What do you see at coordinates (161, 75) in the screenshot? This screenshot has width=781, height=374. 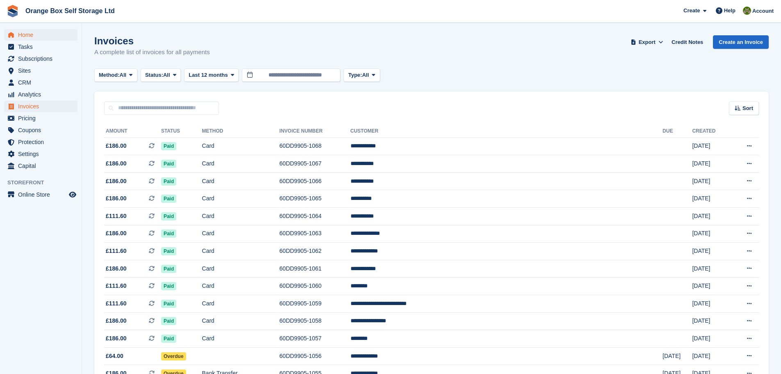 I see `button: Status: All` at bounding box center [161, 75].